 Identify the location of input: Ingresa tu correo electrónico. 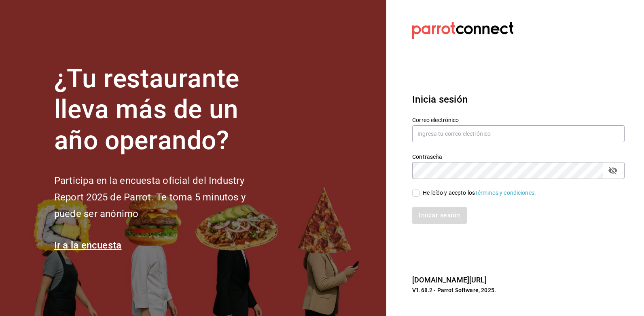
(518, 134).